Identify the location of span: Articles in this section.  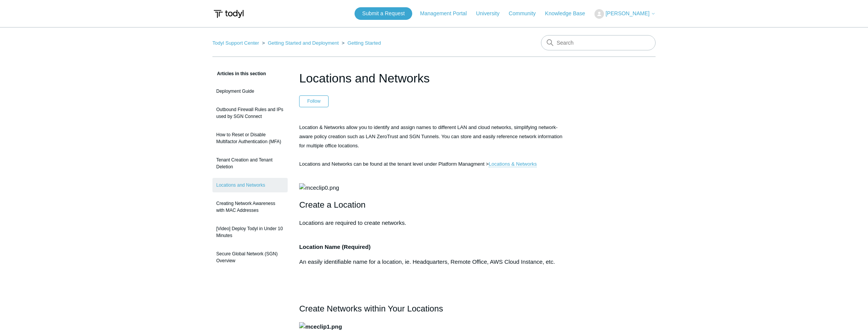
(239, 73).